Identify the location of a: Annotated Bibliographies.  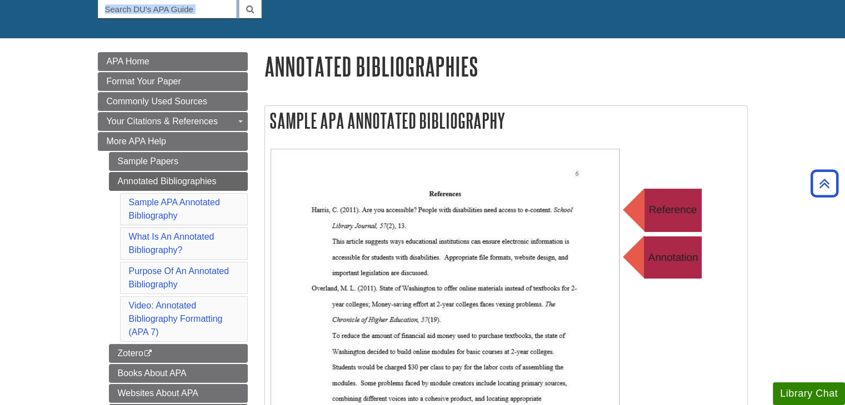
(178, 182).